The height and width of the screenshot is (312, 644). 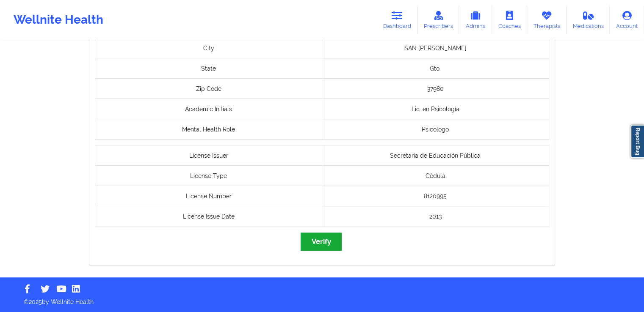 I want to click on a: Coaches, so click(x=509, y=20).